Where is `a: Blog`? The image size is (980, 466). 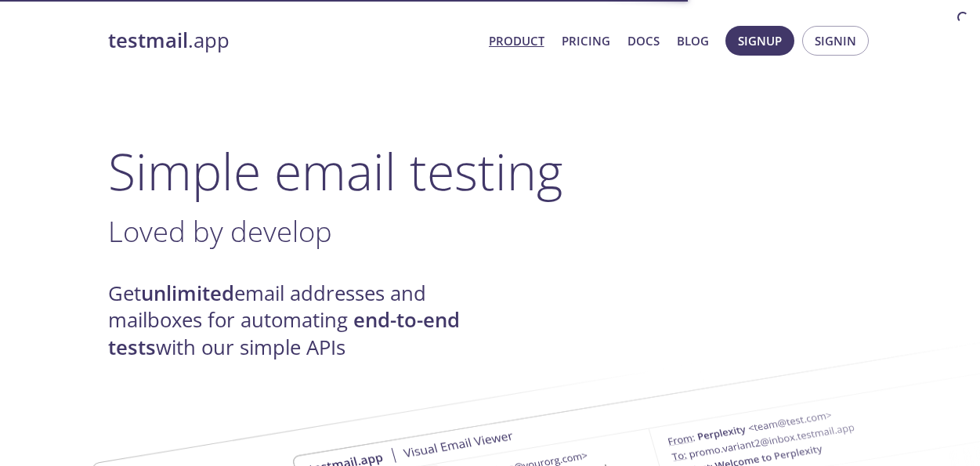
a: Blog is located at coordinates (693, 41).